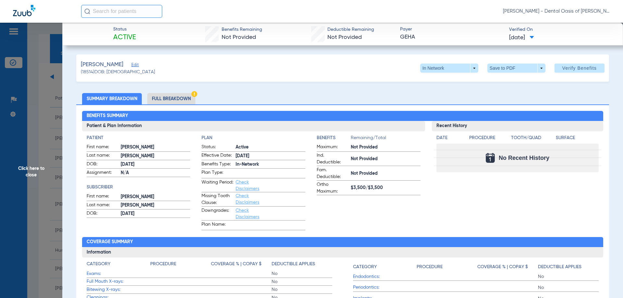 The width and height of the screenshot is (623, 298). Describe the element at coordinates (333, 188) in the screenshot. I see `span: Ortho Maximum:` at that location.